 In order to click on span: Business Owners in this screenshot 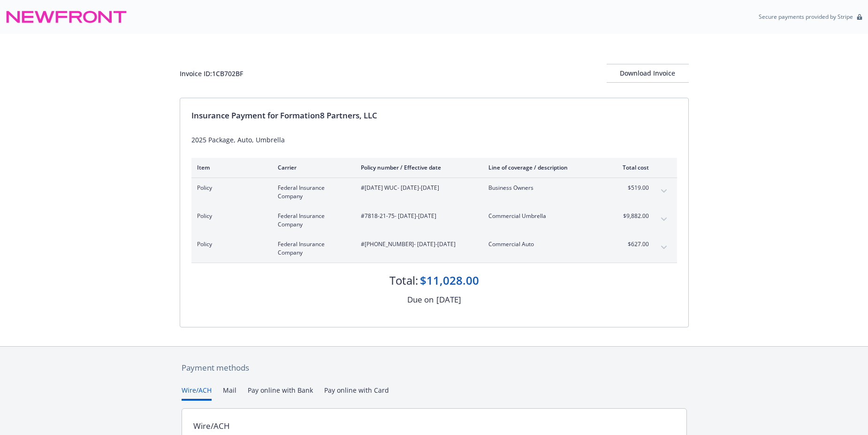, I will do `click(544, 188)`.